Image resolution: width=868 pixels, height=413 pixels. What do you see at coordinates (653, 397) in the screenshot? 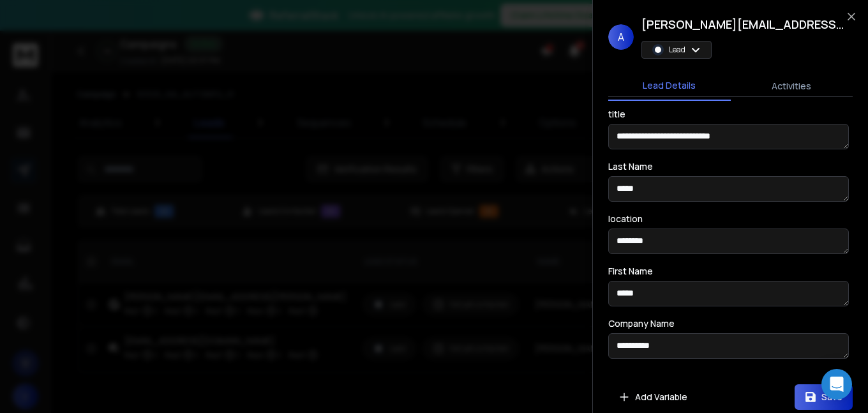
I see `button: Add Variable` at bounding box center [653, 397].